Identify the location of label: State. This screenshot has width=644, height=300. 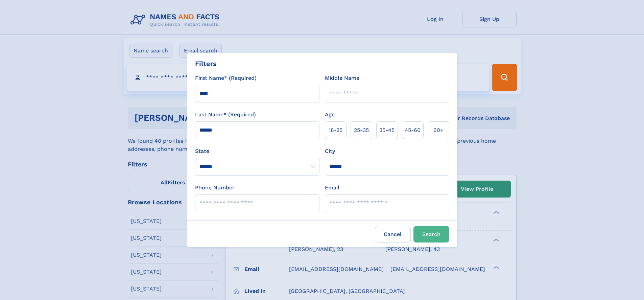
(257, 151).